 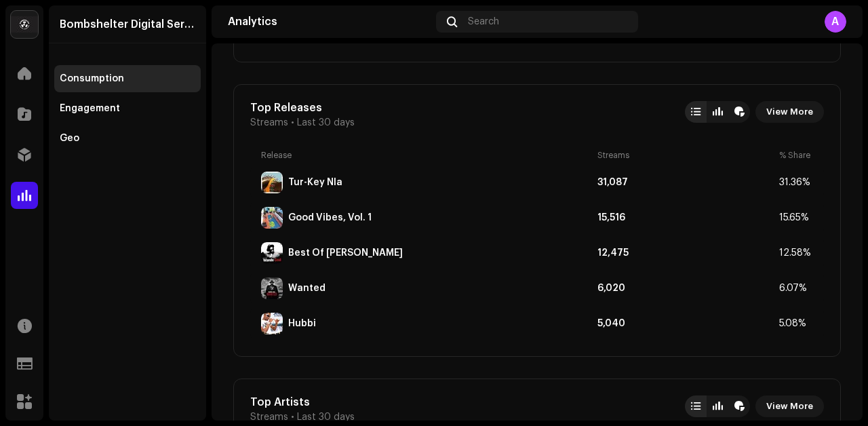 I want to click on div: Good Vibes, Vol. 1, so click(x=330, y=218).